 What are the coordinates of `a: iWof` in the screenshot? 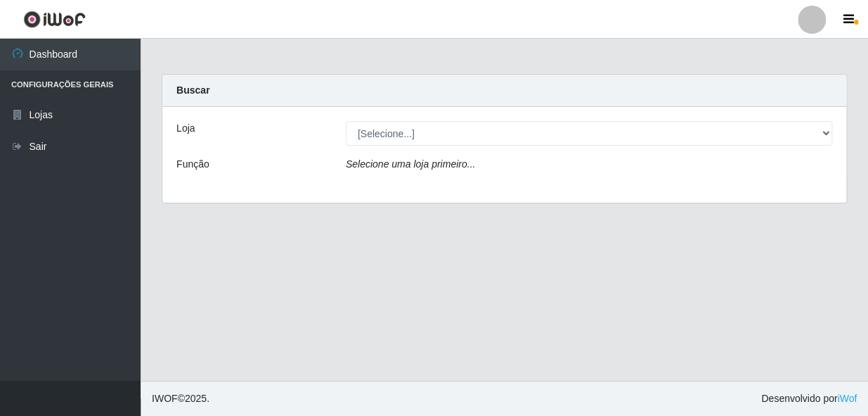 It's located at (847, 399).